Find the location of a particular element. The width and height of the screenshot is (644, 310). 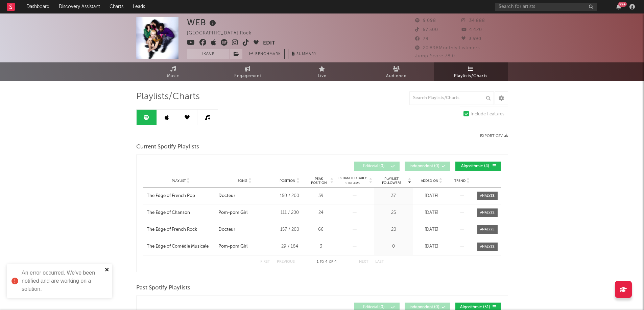

span: 20 898 Monthly Listeners is located at coordinates (448, 48).